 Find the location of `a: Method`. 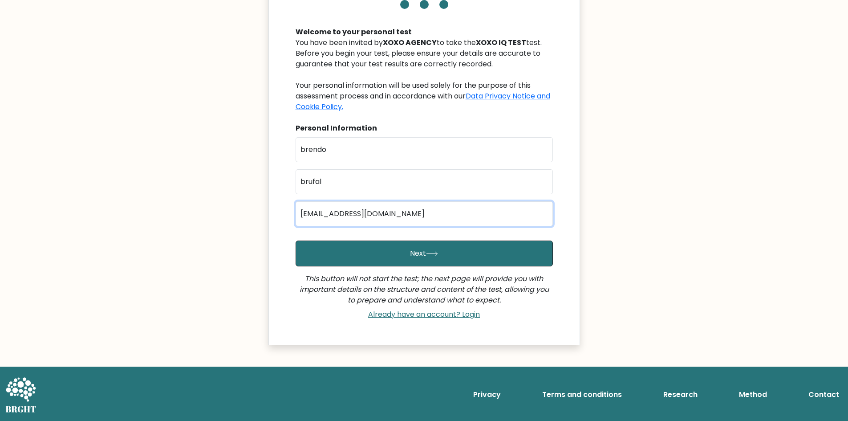

a: Method is located at coordinates (753, 394).